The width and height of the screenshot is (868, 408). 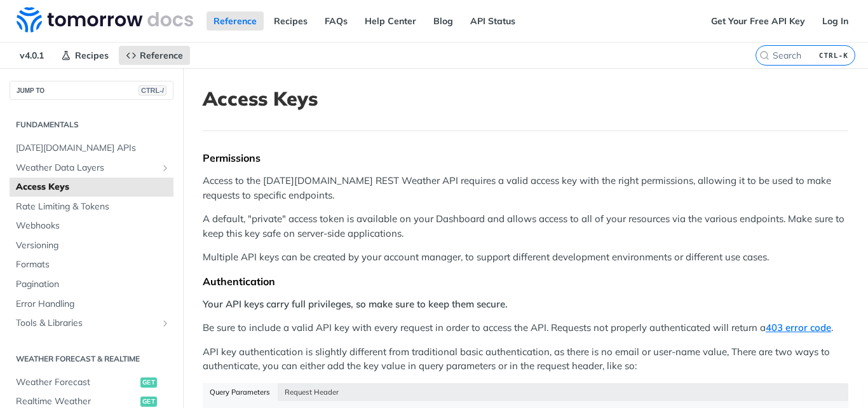 I want to click on button: Request Header, so click(x=312, y=392).